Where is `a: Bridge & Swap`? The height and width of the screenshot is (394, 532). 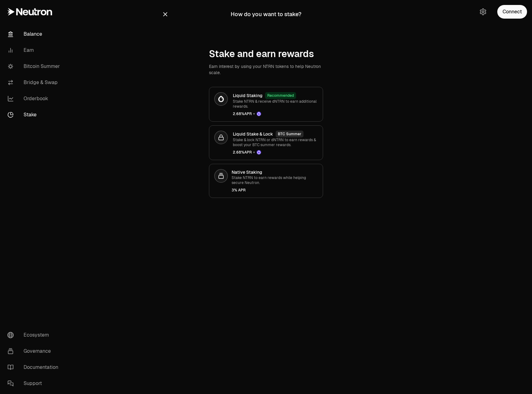 a: Bridge & Swap is located at coordinates (34, 82).